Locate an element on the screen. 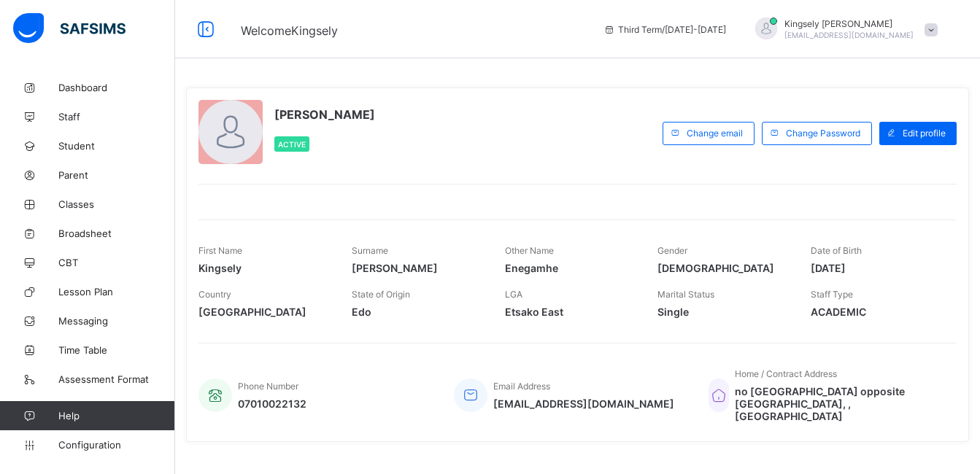 The height and width of the screenshot is (474, 980). span: State of Origin is located at coordinates (381, 294).